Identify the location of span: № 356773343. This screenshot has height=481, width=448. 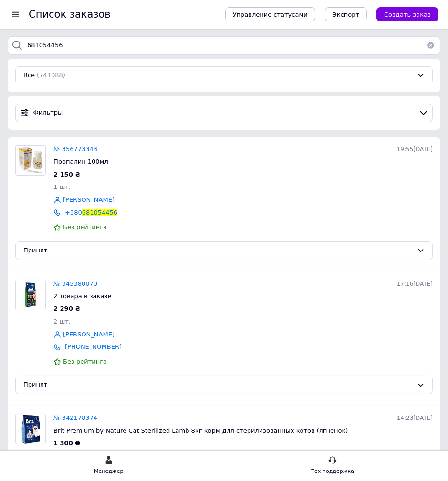
(75, 149).